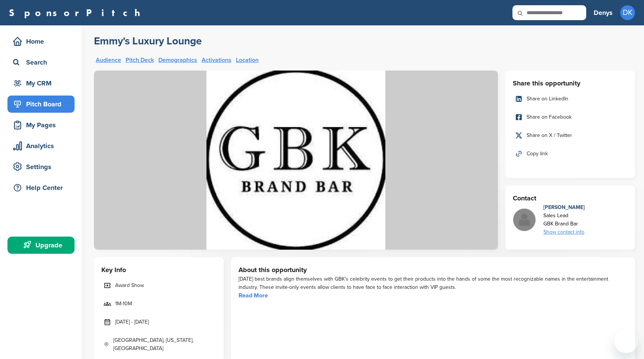 The image size is (644, 359). I want to click on a: Read More, so click(253, 295).